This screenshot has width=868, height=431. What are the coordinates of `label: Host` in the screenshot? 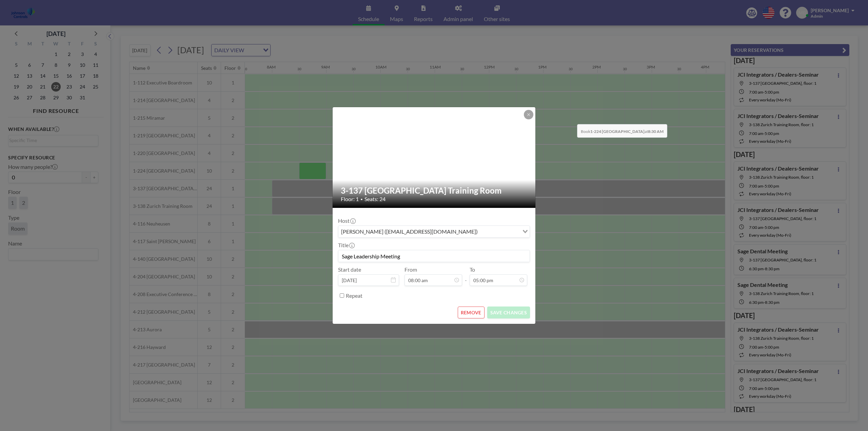 It's located at (346, 221).